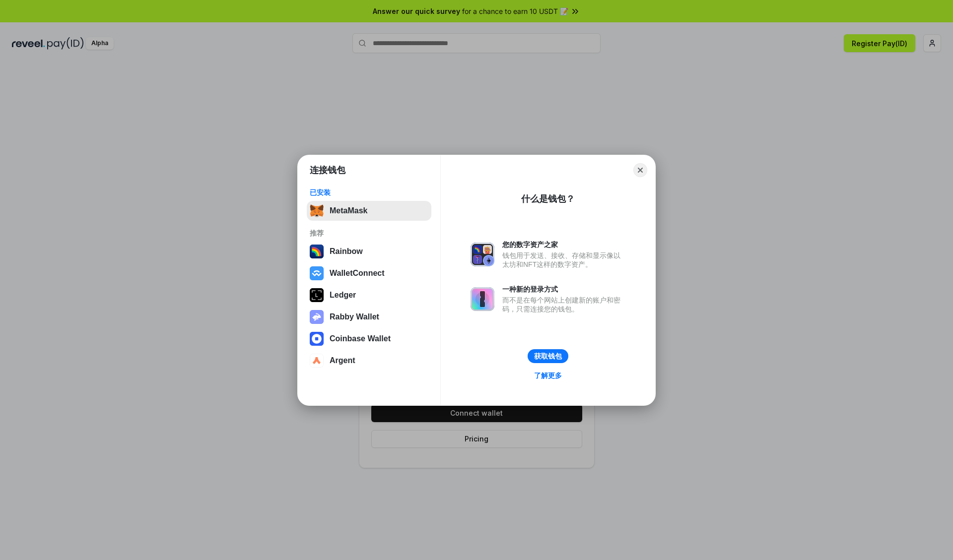 This screenshot has width=953, height=560. What do you see at coordinates (357, 274) in the screenshot?
I see `div: WalletConnect` at bounding box center [357, 274].